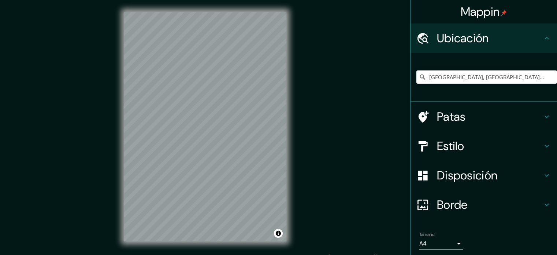  I want to click on div: Ubicación, so click(484, 38).